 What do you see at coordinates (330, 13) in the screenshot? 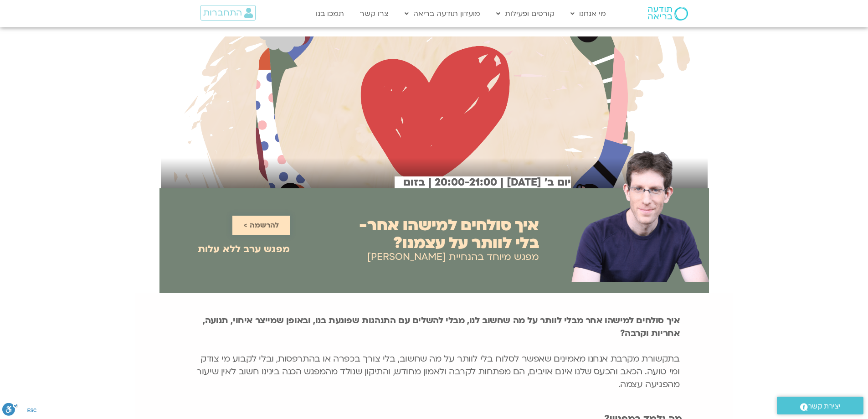
I see `a: תמכו בנו` at bounding box center [330, 13].